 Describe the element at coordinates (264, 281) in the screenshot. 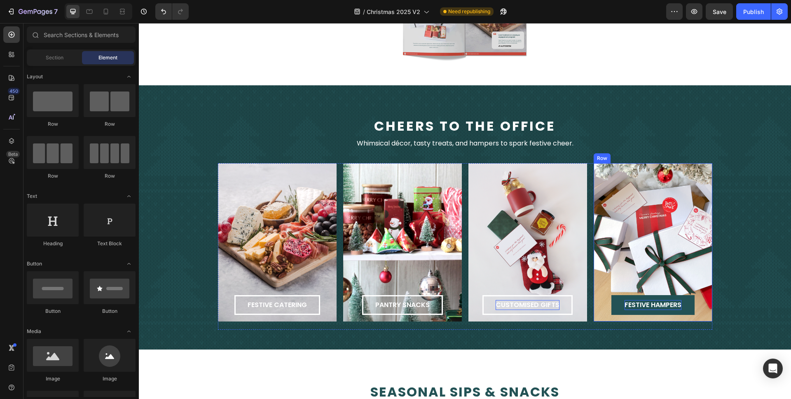

I see `span: pantry snacks` at that location.